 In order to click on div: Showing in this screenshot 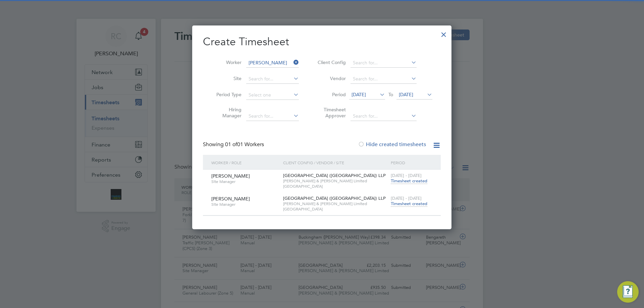, I will do `click(234, 144)`.